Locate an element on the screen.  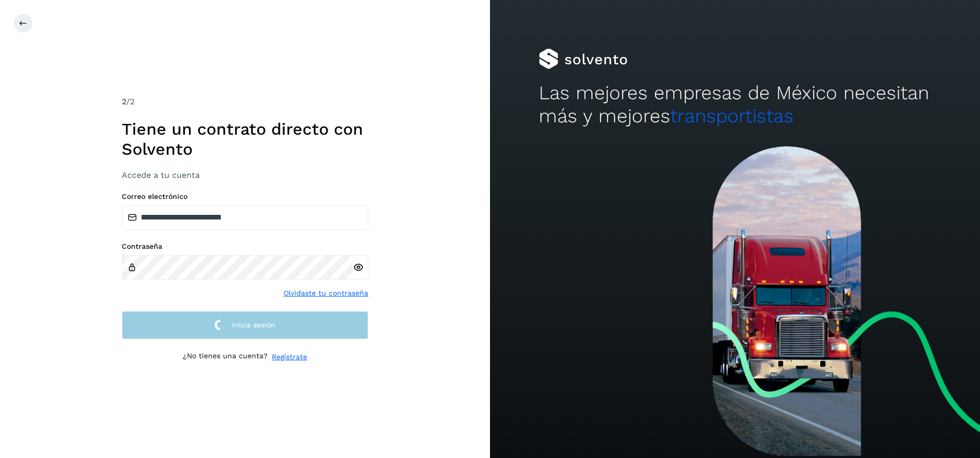
label: Contraseña is located at coordinates (245, 246).